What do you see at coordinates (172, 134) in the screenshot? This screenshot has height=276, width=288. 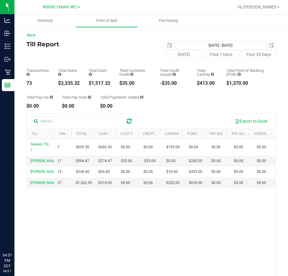 I see `a: CanPay` at bounding box center [172, 134].